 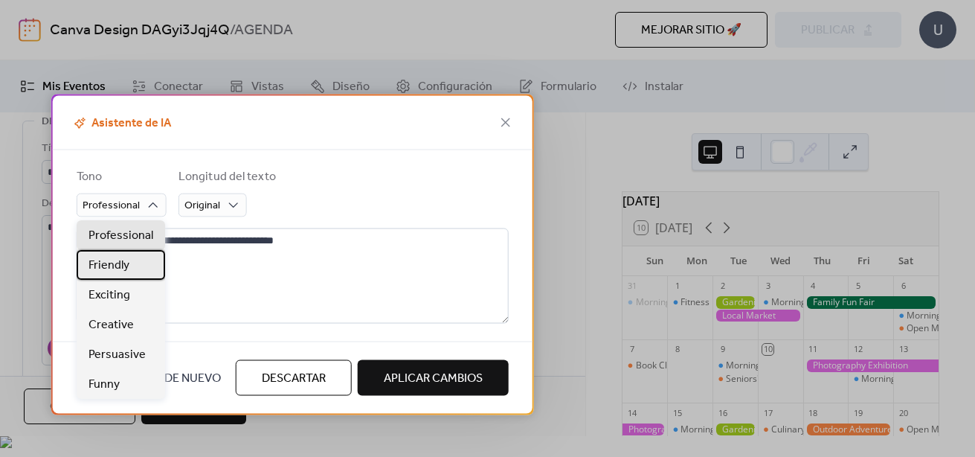 What do you see at coordinates (111, 325) in the screenshot?
I see `span: Creative` at bounding box center [111, 325].